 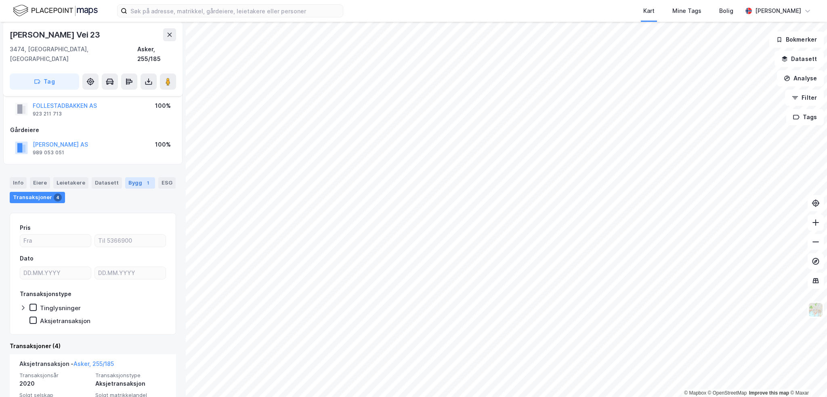 I want to click on a: Asker, 255/185, so click(x=94, y=363).